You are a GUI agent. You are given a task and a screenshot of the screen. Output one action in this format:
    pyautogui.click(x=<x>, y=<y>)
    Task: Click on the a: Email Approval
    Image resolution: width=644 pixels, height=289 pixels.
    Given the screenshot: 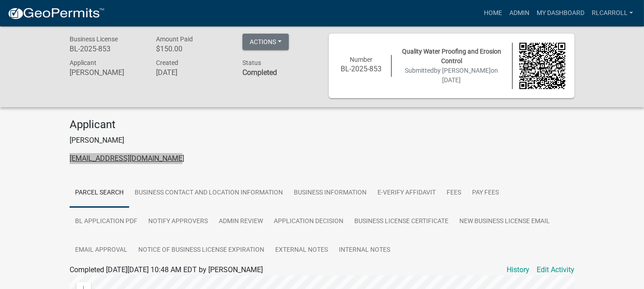 What is the action you would take?
    pyautogui.click(x=101, y=250)
    